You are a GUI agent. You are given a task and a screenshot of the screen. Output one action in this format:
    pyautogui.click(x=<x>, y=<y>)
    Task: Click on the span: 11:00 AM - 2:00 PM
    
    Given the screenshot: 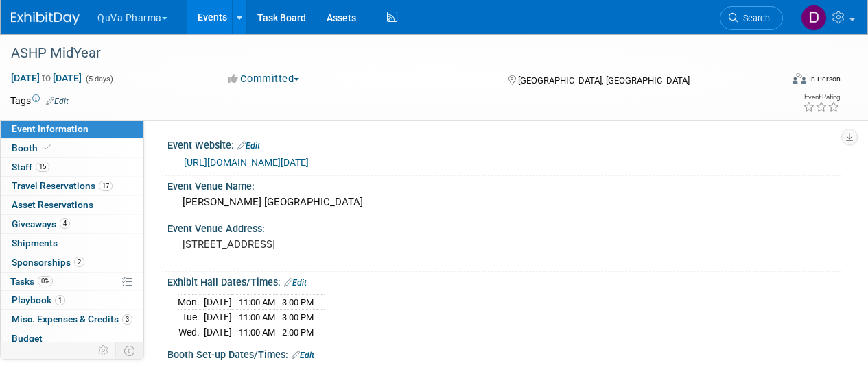 What is the action you would take?
    pyautogui.click(x=276, y=333)
    